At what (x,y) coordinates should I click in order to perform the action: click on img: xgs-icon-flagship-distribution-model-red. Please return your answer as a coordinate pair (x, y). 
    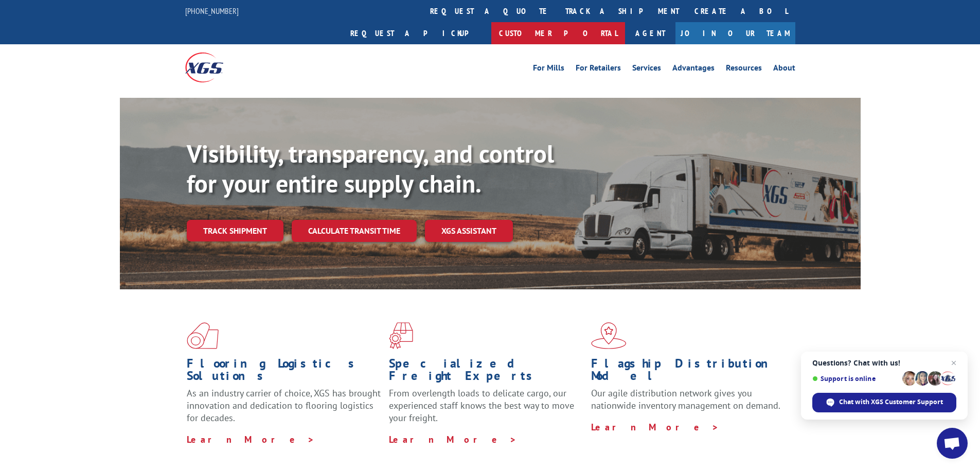
    Looking at the image, I should click on (609, 336).